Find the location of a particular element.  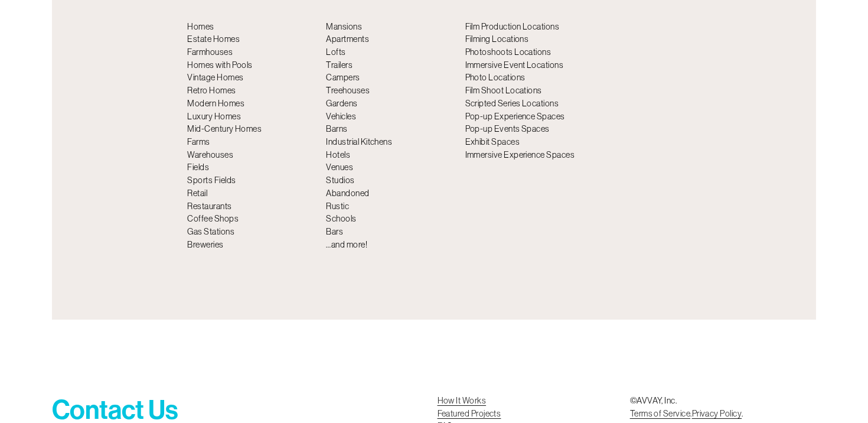

a: Featured Projects is located at coordinates (469, 415).